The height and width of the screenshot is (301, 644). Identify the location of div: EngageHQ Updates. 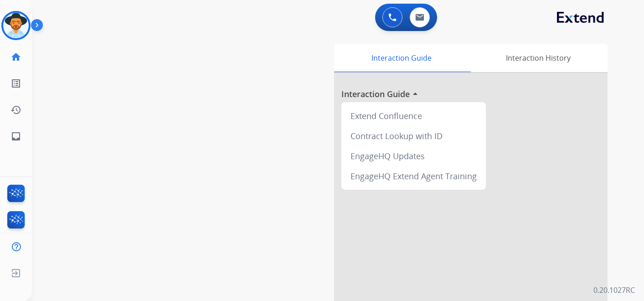
(413, 156).